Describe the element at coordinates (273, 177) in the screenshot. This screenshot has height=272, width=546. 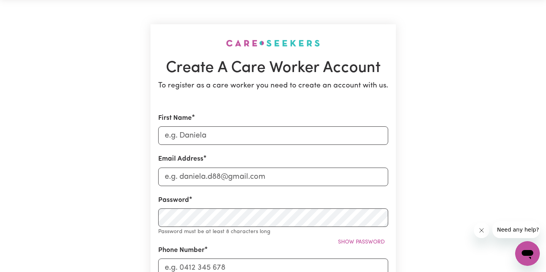
I see `input: e.g. daniela.d88@gmail.com` at that location.